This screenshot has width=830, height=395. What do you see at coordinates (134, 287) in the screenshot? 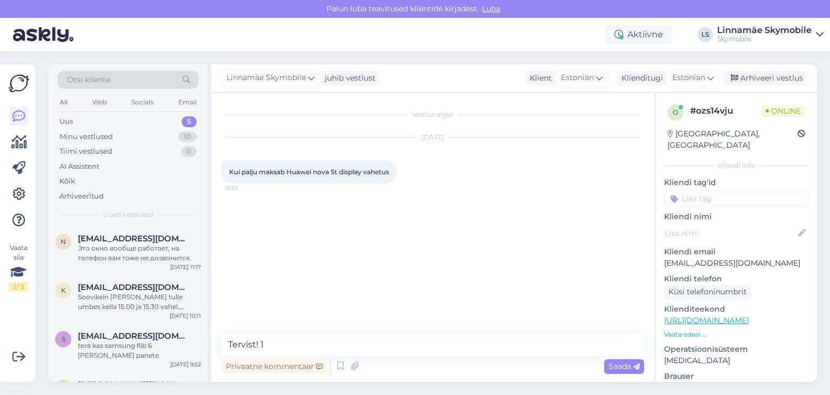
I see `span: Kristjankasela99@gmail.com` at bounding box center [134, 287].